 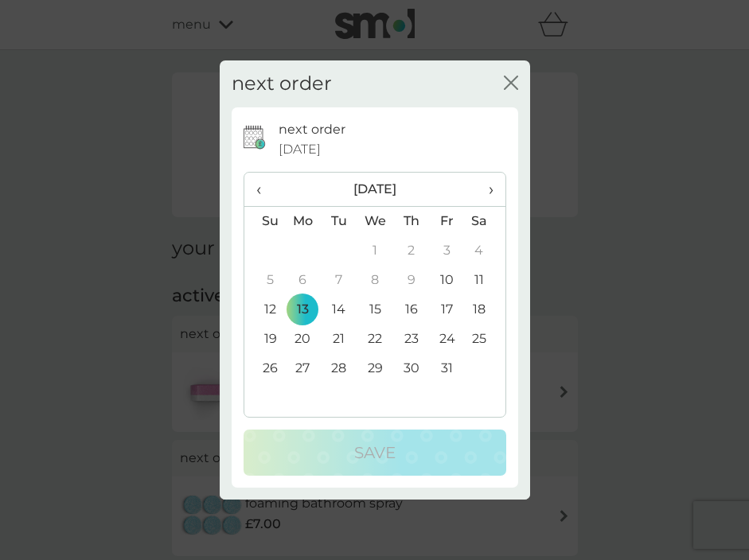 I want to click on th: Th, so click(x=411, y=221).